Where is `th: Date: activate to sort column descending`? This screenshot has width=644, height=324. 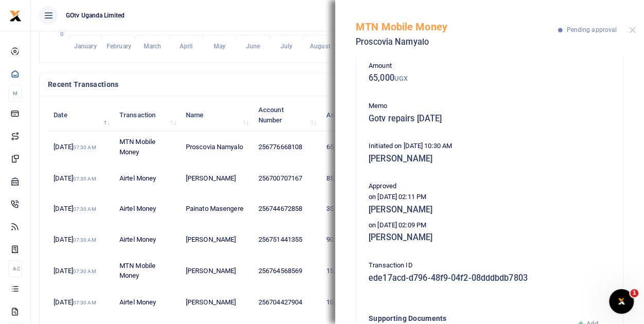 th: Date: activate to sort column descending is located at coordinates (81, 115).